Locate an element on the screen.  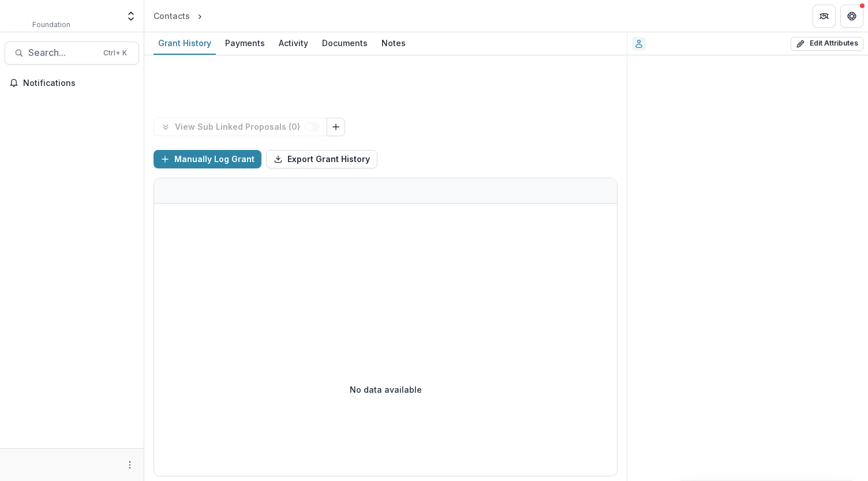
button: More is located at coordinates (130, 465).